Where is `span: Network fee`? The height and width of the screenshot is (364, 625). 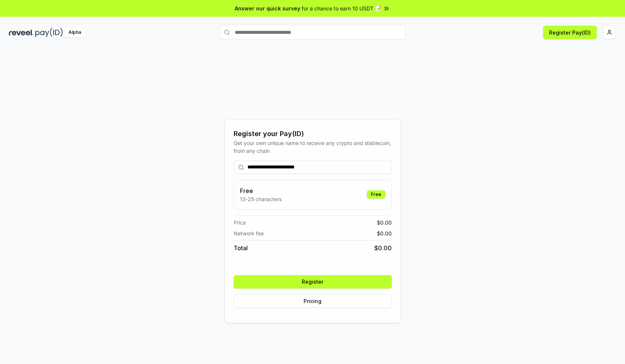 span: Network fee is located at coordinates (249, 233).